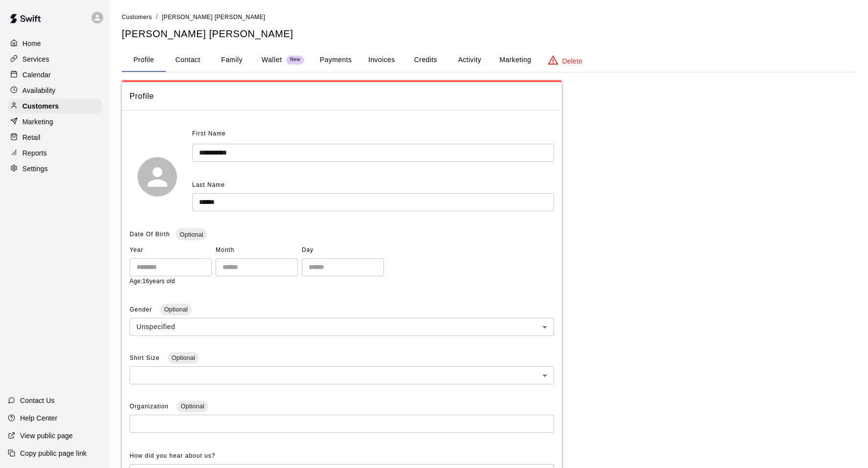  What do you see at coordinates (55, 122) in the screenshot?
I see `a: Marketing` at bounding box center [55, 122].